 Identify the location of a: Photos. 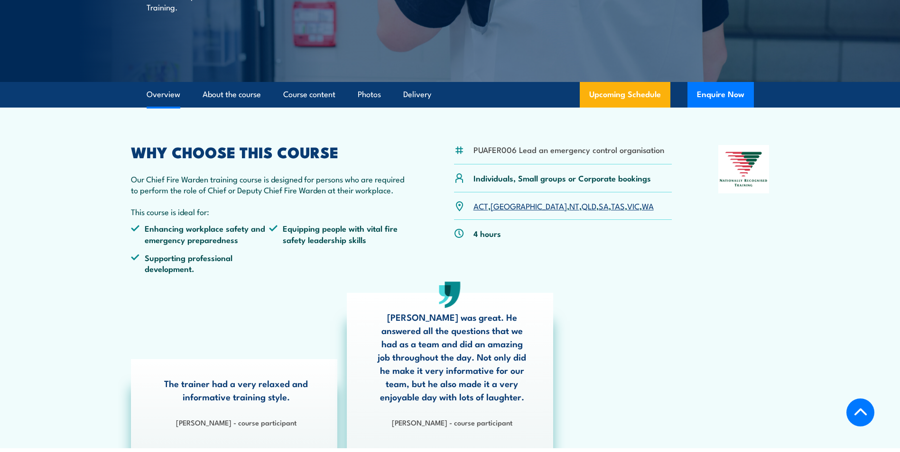
(369, 94).